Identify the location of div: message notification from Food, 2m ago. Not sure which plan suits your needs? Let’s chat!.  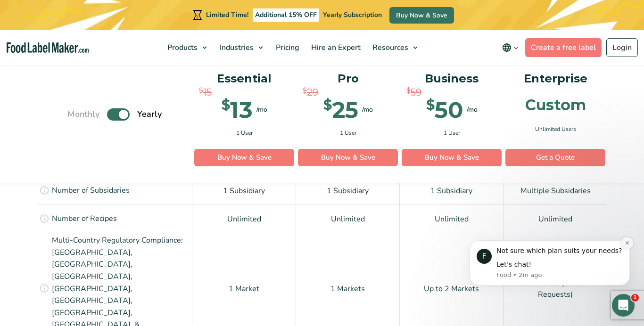
(95, 37).